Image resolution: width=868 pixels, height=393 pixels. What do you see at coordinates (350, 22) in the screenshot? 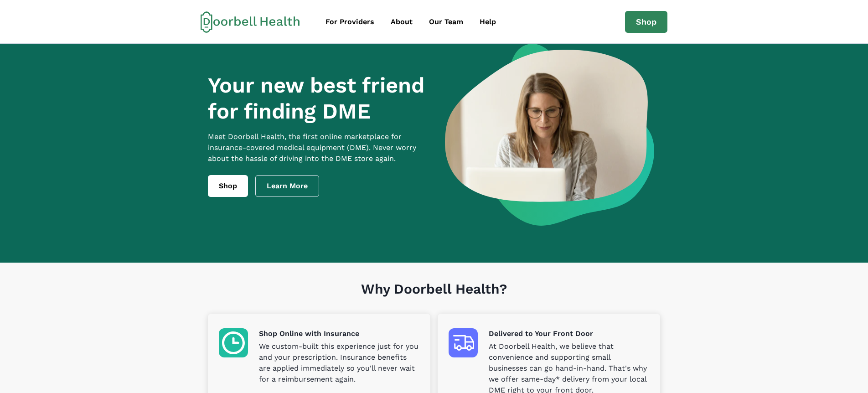
I see `div: For Providers` at bounding box center [350, 22].